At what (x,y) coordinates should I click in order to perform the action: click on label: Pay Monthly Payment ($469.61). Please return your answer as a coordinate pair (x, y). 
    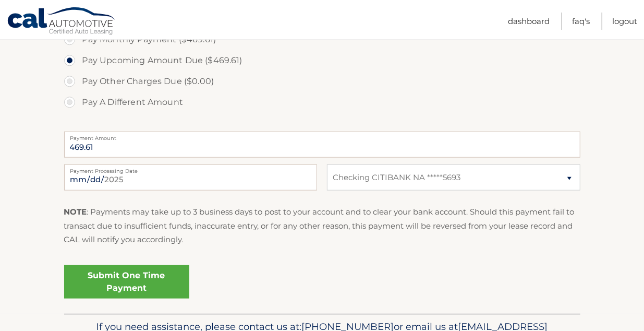
    Looking at the image, I should click on (323, 39).